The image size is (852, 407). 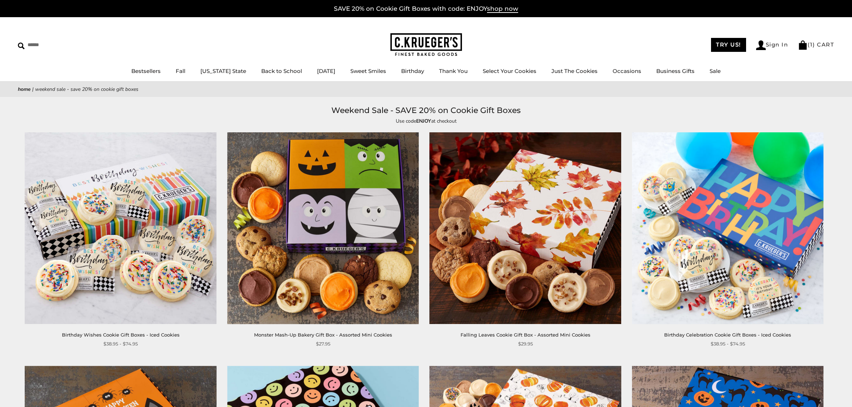 What do you see at coordinates (423, 121) in the screenshot?
I see `strong: ENJOY` at bounding box center [423, 121].